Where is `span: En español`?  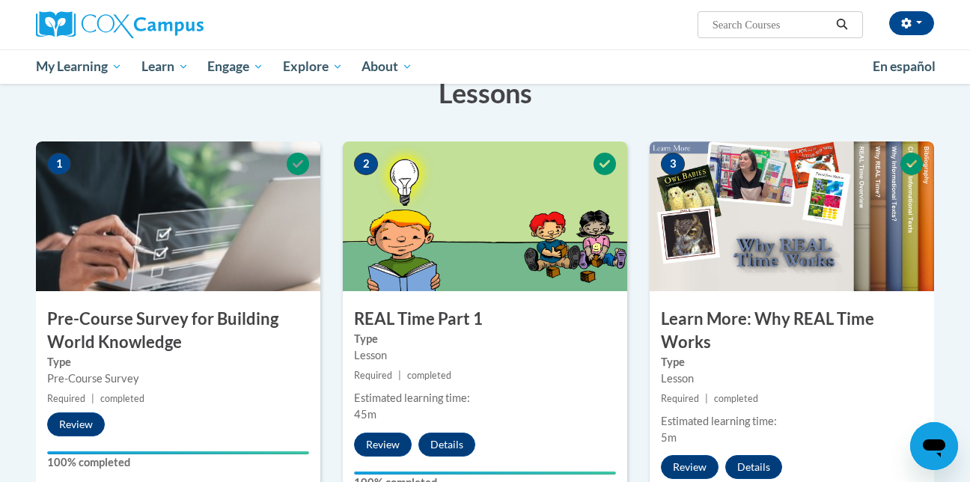 span: En español is located at coordinates (905, 66).